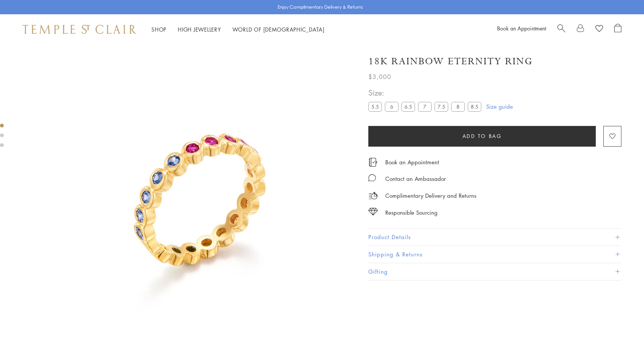 This screenshot has width=644, height=338. I want to click on label: 6, so click(391, 106).